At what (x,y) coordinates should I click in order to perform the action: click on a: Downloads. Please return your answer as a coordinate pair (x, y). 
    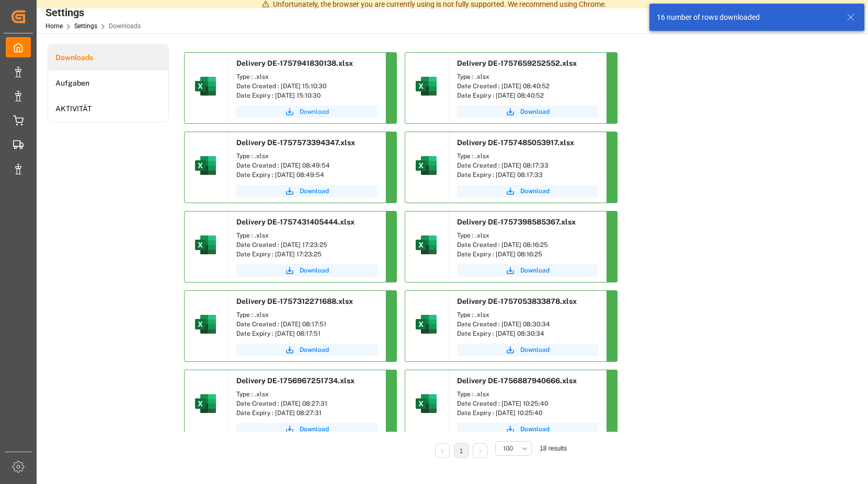
    Looking at the image, I should click on (108, 57).